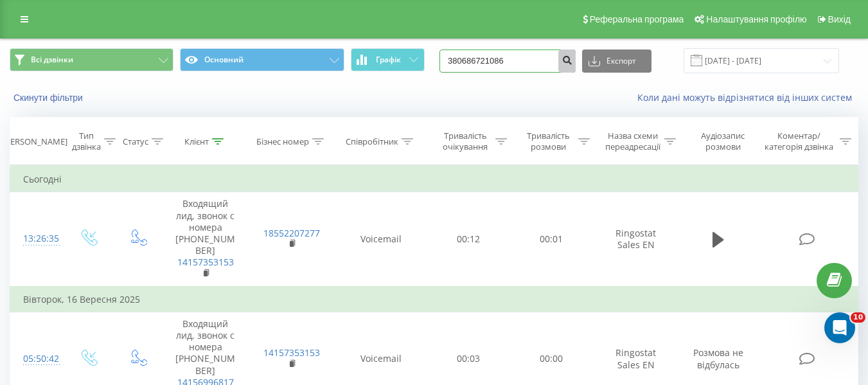 The width and height of the screenshot is (868, 385). Describe the element at coordinates (718, 358) in the screenshot. I see `span: Розмова не відбулась` at that location.